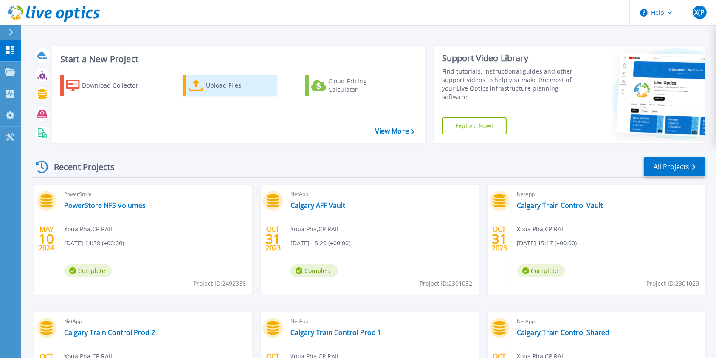 The width and height of the screenshot is (716, 358). I want to click on span: X(P, so click(700, 12).